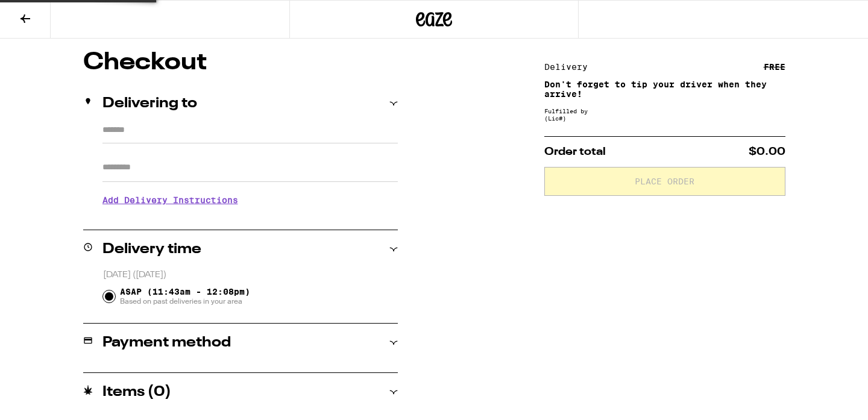  Describe the element at coordinates (152, 250) in the screenshot. I see `h2: Delivery time` at that location.